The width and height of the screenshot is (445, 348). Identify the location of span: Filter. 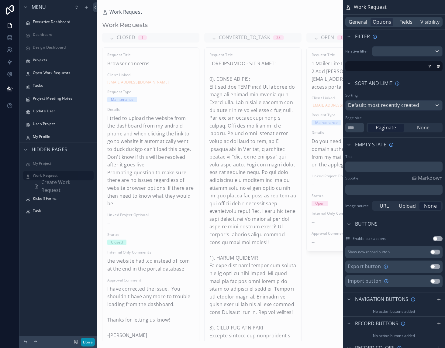
(362, 37).